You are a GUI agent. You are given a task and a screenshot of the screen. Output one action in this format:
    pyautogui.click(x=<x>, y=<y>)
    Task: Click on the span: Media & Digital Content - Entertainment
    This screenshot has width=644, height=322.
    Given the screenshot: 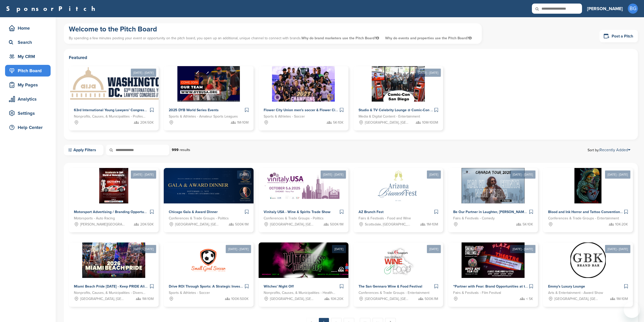 What is the action you would take?
    pyautogui.click(x=389, y=117)
    